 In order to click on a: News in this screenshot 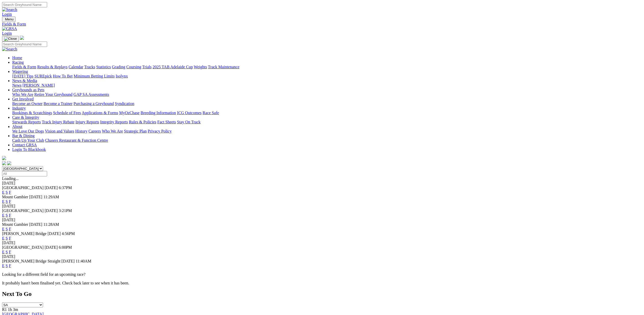, I will do `click(16, 85)`.